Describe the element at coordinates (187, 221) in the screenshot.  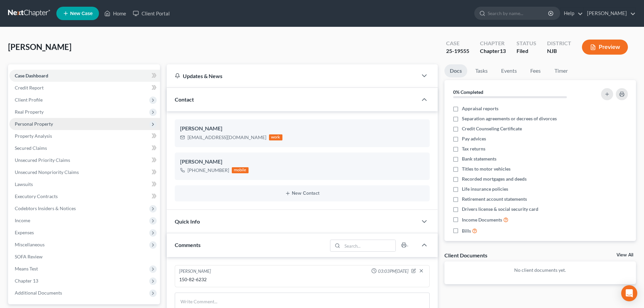
I see `span: Quick Info` at that location.